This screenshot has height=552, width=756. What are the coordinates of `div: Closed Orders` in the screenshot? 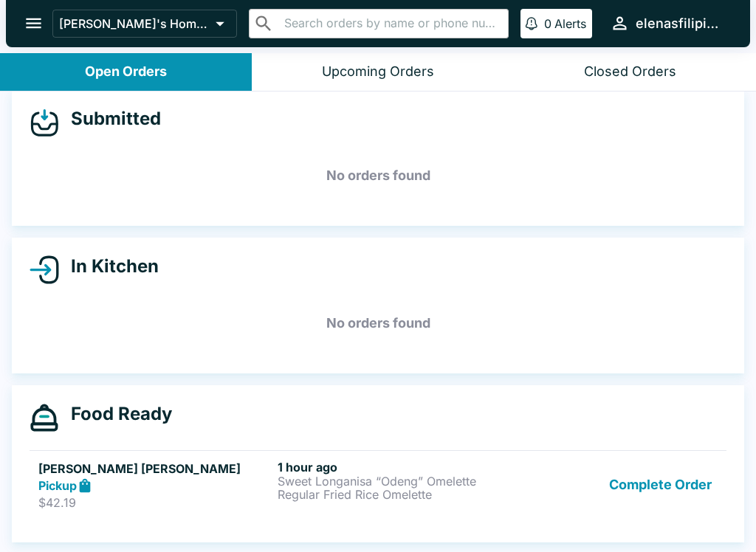 It's located at (630, 72).